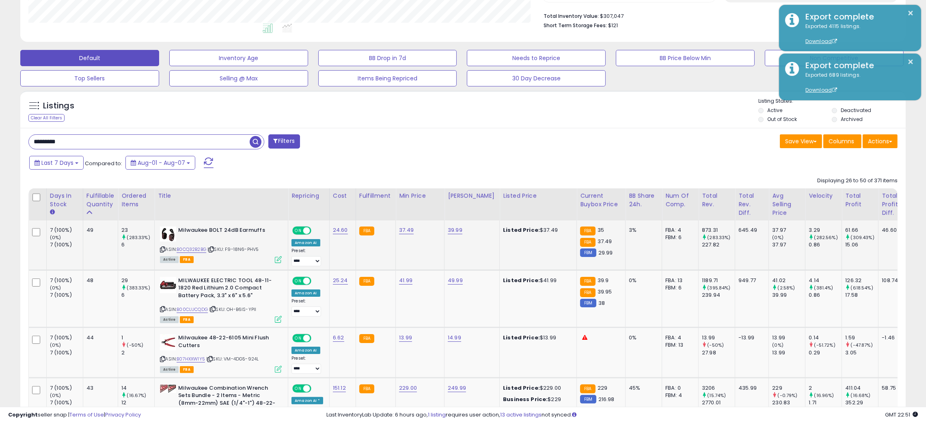 The height and width of the screenshot is (423, 926). I want to click on span: Columns, so click(841, 141).